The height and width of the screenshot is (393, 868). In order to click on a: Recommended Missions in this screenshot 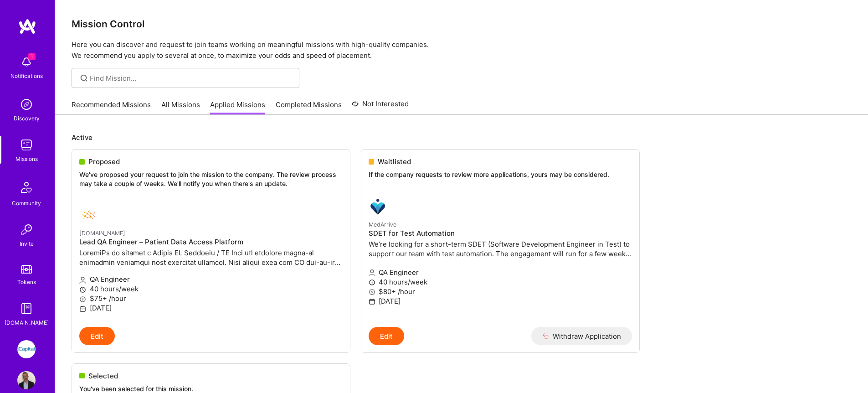, I will do `click(111, 107)`.